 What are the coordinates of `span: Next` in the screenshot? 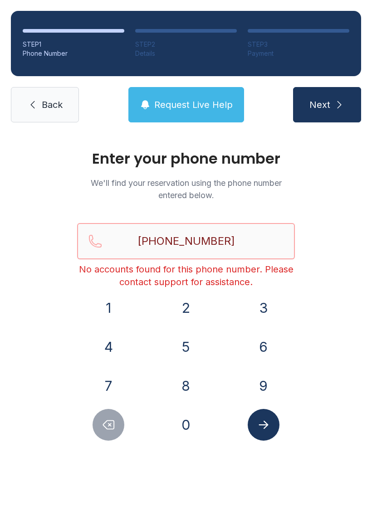 It's located at (320, 105).